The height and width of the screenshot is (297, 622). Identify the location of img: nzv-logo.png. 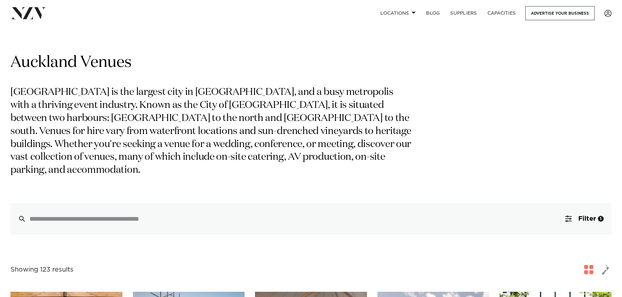
(28, 13).